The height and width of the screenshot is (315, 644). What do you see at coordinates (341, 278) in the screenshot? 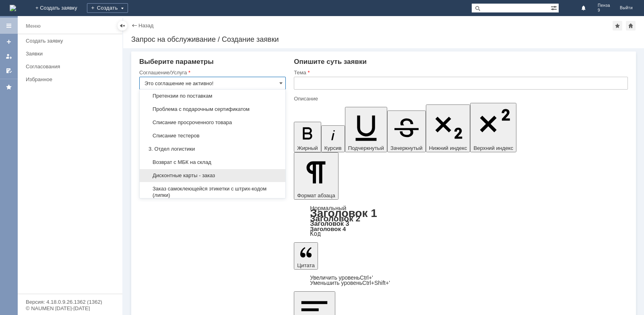
I see `a: Increase` at bounding box center [341, 278].